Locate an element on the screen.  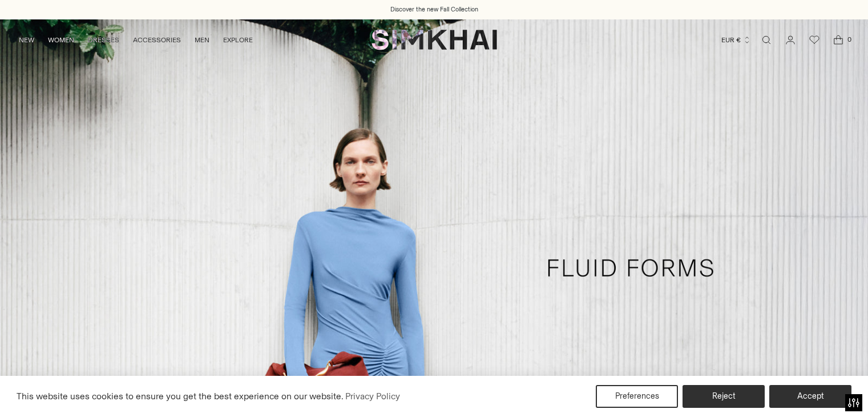
h3: Discover the new Fall Collection is located at coordinates (434, 10).